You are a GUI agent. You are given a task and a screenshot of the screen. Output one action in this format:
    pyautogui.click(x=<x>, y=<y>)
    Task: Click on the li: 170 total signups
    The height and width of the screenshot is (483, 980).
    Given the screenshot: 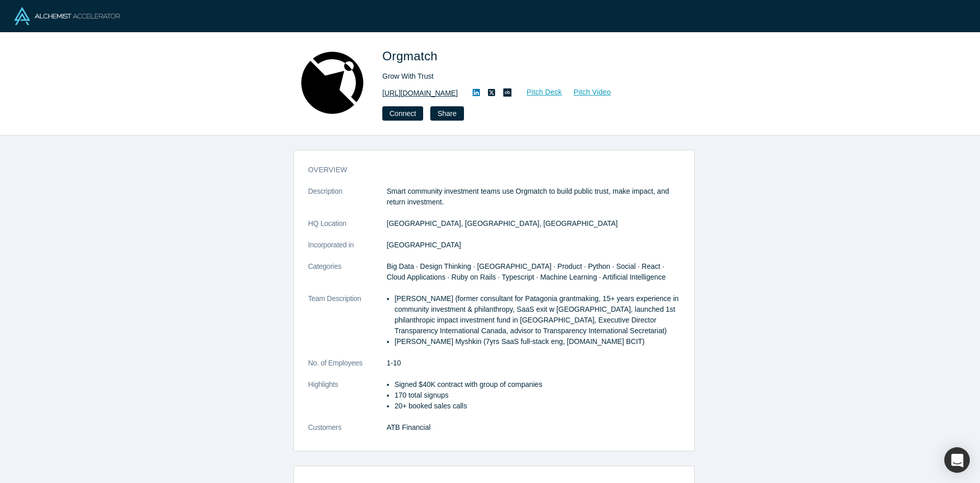 What is the action you would take?
    pyautogui.click(x=537, y=395)
    